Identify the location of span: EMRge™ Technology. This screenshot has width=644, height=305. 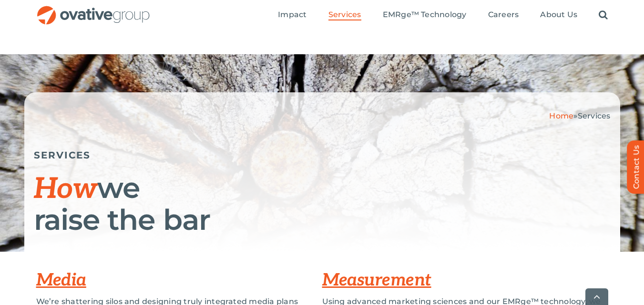
(424, 15).